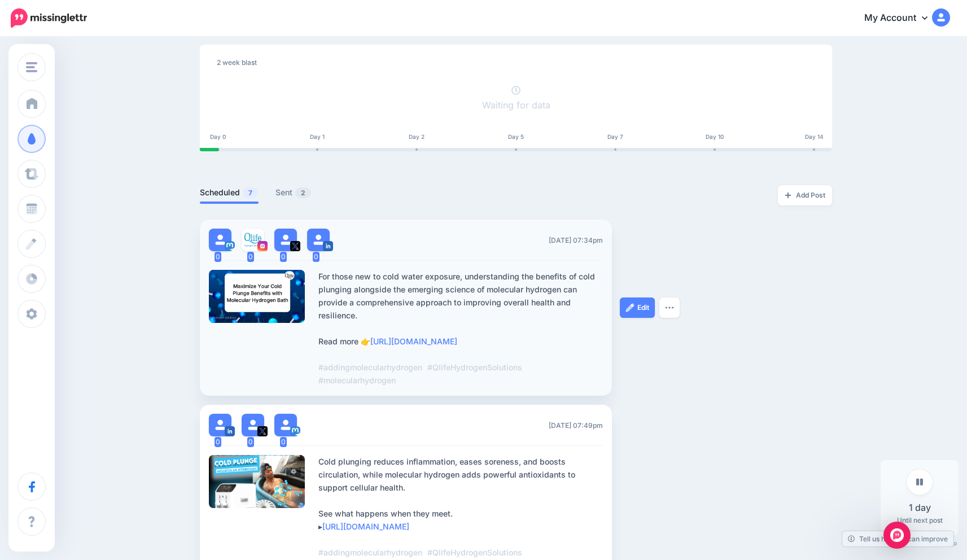  I want to click on div: Day 10, so click(715, 137).